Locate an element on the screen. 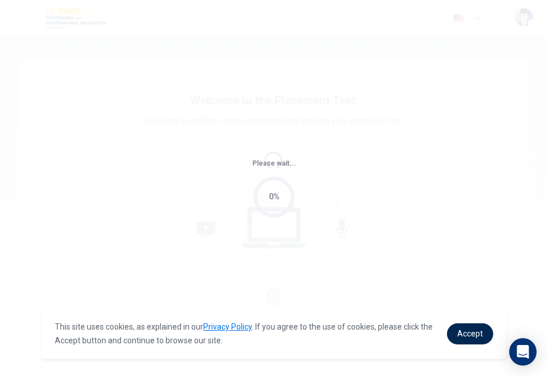 The height and width of the screenshot is (377, 548). span: Please wait... is located at coordinates (274, 163).